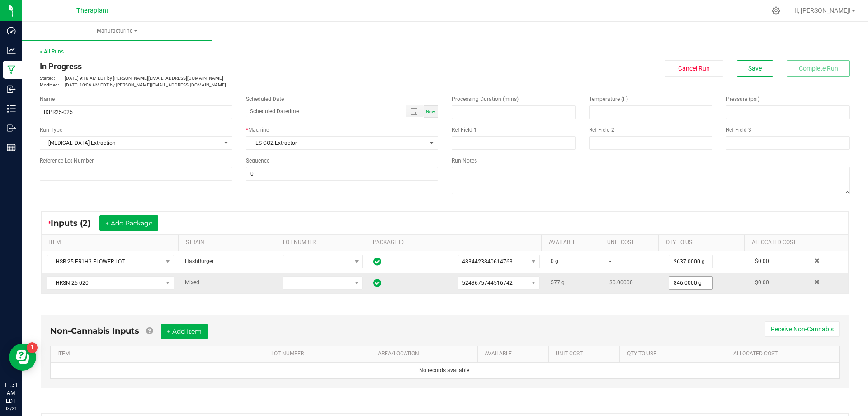 The width and height of the screenshot is (868, 416). I want to click on span: Manufacturing, so click(117, 30).